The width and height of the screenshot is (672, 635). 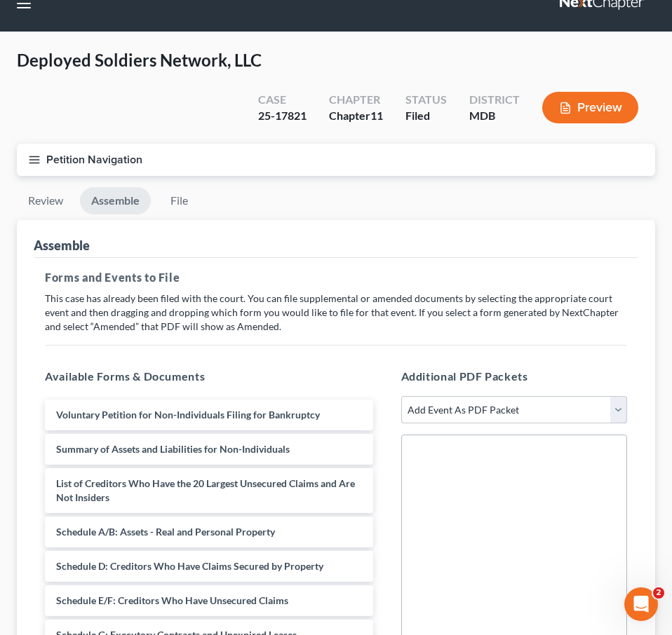 I want to click on span: Schedule A/B: Assets - Real and Personal Property, so click(x=166, y=531).